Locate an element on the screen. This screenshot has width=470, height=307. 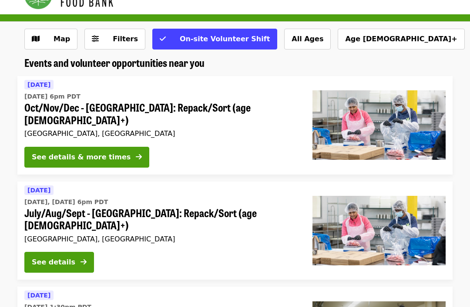
i: check icon is located at coordinates (163, 39).